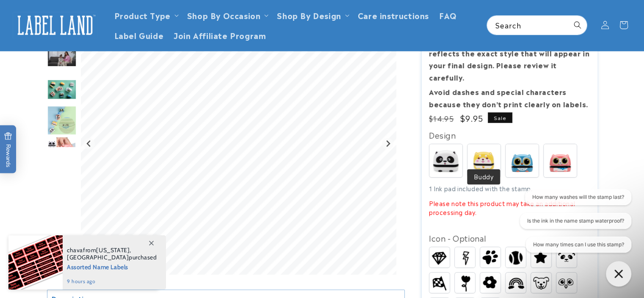 This screenshot has height=298, width=644. I want to click on button: Previous slide, so click(89, 144).